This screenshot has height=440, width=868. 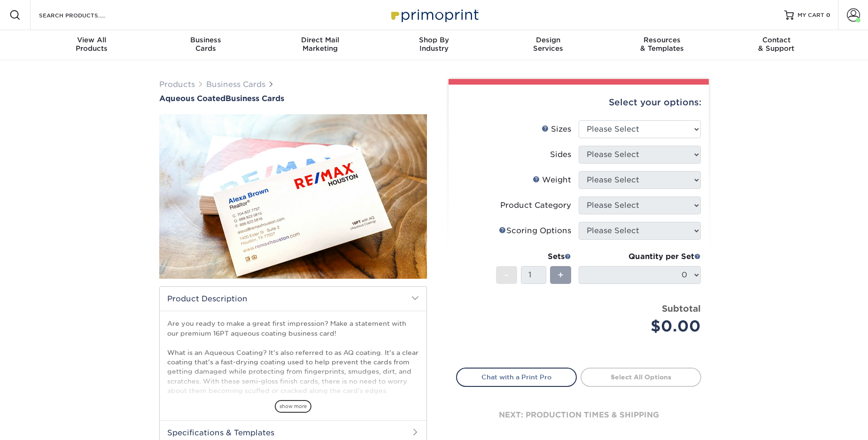 I want to click on div: Cards, so click(x=205, y=44).